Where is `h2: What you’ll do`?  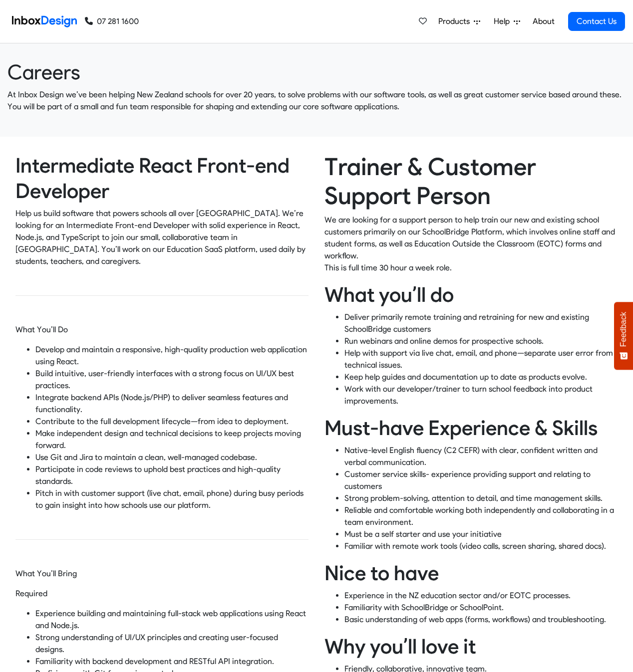
h2: What you’ll do is located at coordinates (471, 294).